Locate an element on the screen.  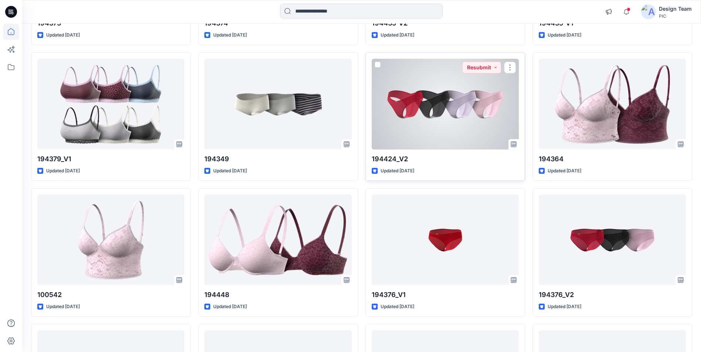
a: 194379_V1 is located at coordinates (111, 104).